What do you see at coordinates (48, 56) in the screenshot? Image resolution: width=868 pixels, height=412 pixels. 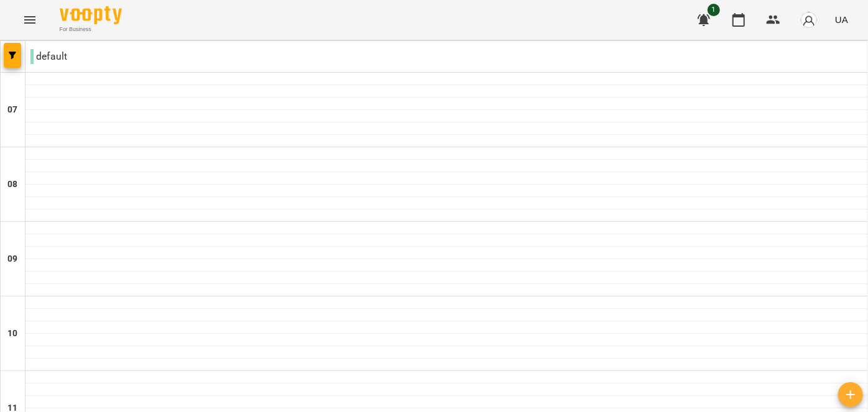 I see `p: default` at bounding box center [48, 56].